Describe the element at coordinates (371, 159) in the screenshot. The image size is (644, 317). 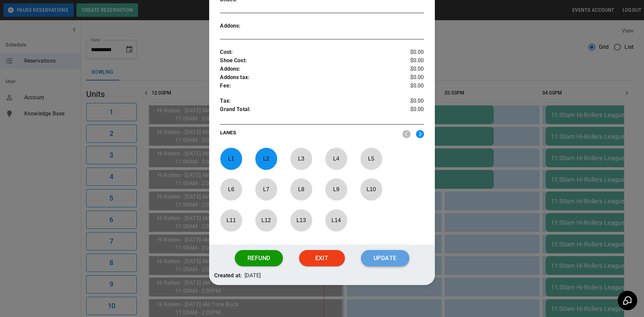
I see `p: L 5` at that location.